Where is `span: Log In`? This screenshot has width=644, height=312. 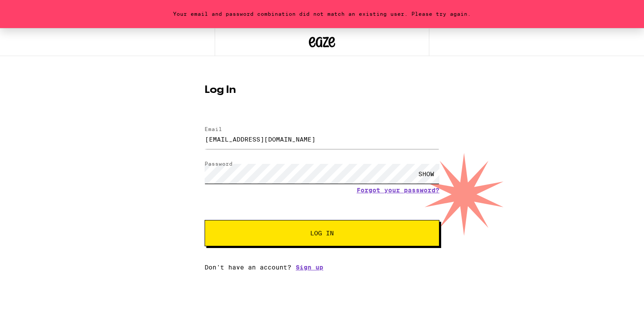
span: Log In is located at coordinates (322, 233).